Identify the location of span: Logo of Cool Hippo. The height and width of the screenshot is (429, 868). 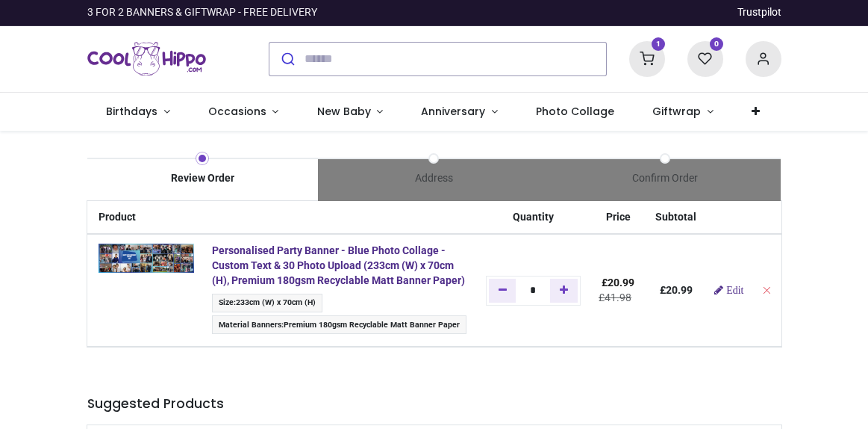
(147, 59).